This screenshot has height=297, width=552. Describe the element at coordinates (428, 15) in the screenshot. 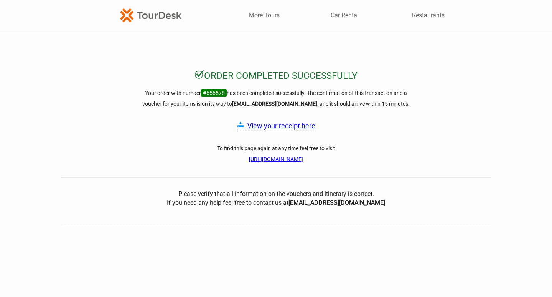

I see `a: Restaurants` at that location.